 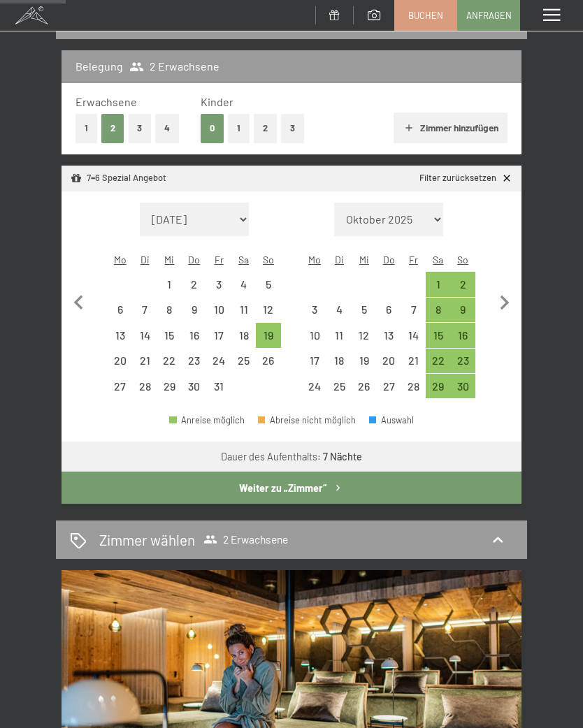 What do you see at coordinates (268, 283) in the screenshot?
I see `div: Sun Oct 05 2025` at bounding box center [268, 283].